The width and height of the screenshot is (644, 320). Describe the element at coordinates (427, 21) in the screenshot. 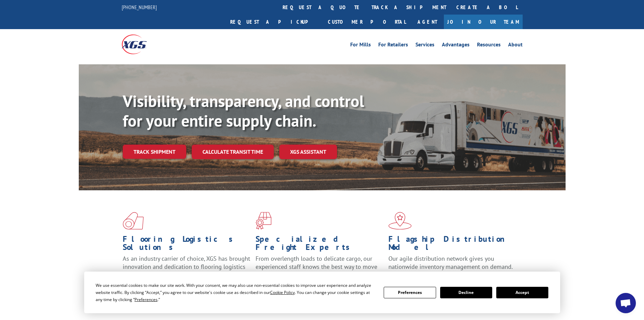

I see `a: Agent` at that location.